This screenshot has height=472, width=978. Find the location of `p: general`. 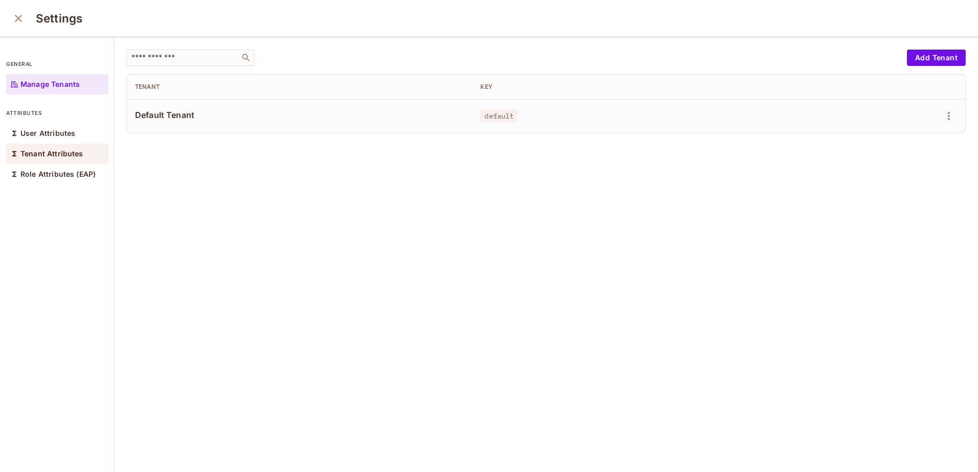

p: general is located at coordinates (57, 64).